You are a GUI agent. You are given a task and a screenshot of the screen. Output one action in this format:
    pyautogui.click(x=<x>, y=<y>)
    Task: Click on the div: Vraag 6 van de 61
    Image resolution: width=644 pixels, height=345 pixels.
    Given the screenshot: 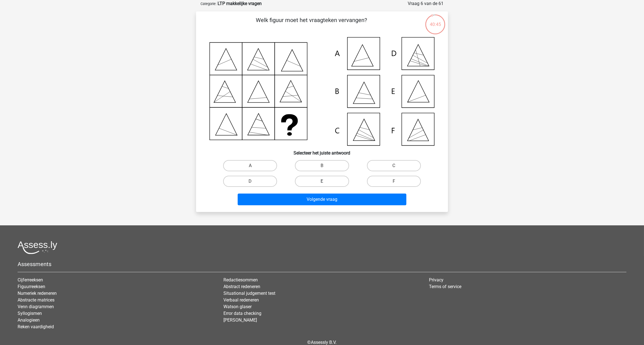 What is the action you would take?
    pyautogui.click(x=426, y=3)
    